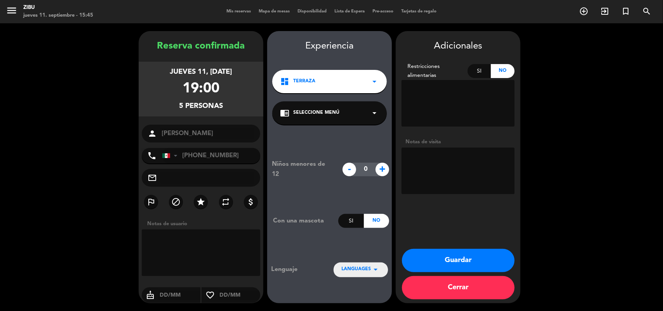 The width and height of the screenshot is (663, 311). Describe the element at coordinates (58, 16) in the screenshot. I see `div: jueves 11. septiembre - 15:45` at that location.